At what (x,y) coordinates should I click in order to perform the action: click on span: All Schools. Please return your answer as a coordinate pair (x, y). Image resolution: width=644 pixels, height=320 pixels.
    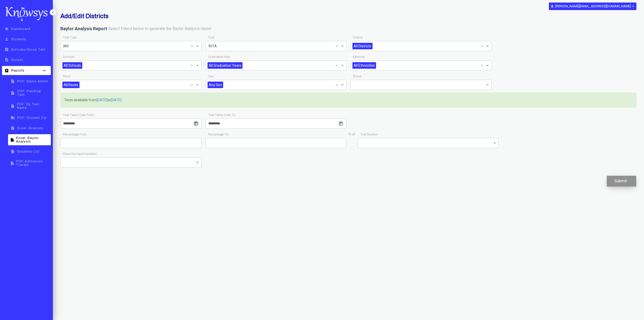
    Looking at the image, I should click on (72, 66).